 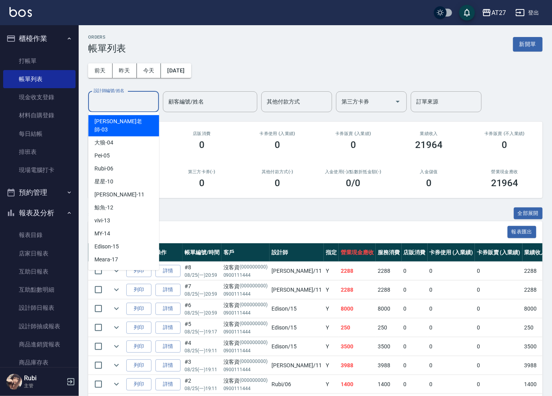 I want to click on button: 報表及分析, so click(x=39, y=213).